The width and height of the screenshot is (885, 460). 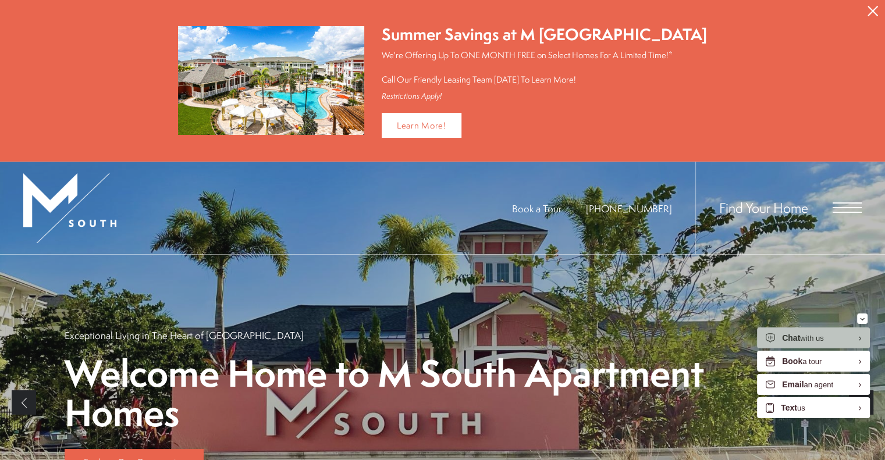 What do you see at coordinates (70, 208) in the screenshot?
I see `img: MSouth` at bounding box center [70, 208].